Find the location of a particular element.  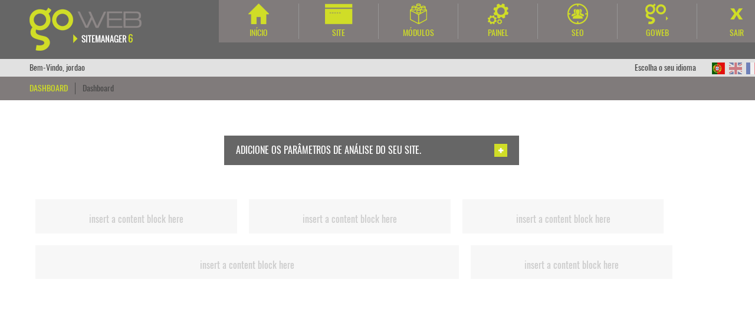

div: Módulos is located at coordinates (418, 33).